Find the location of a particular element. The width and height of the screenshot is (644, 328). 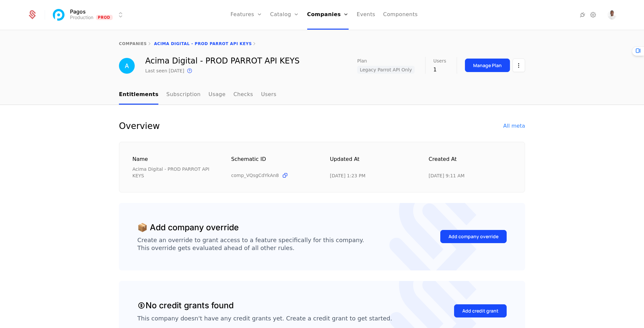

button: Open user button is located at coordinates (612, 15).